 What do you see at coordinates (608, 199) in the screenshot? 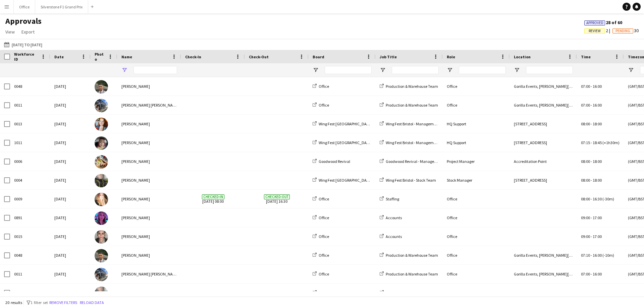
I see `span: (-30m)` at bounding box center [608, 199].